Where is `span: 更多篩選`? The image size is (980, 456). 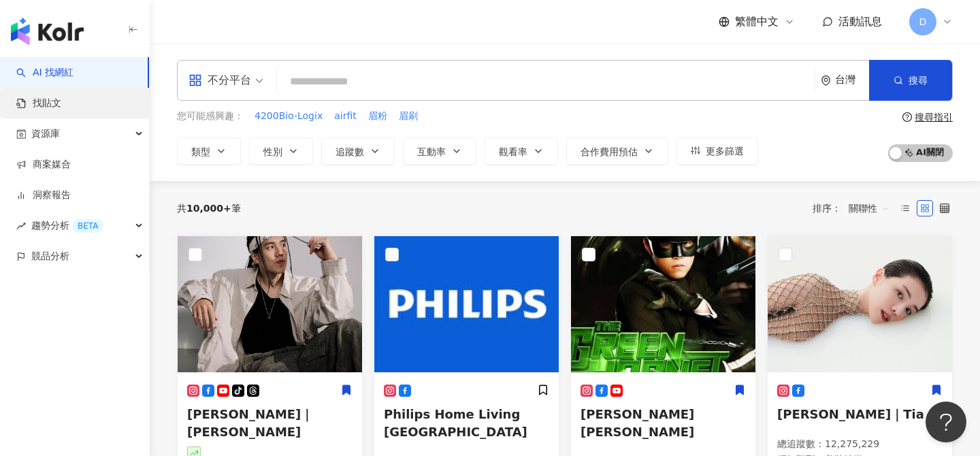 span: 更多篩選 is located at coordinates (725, 151).